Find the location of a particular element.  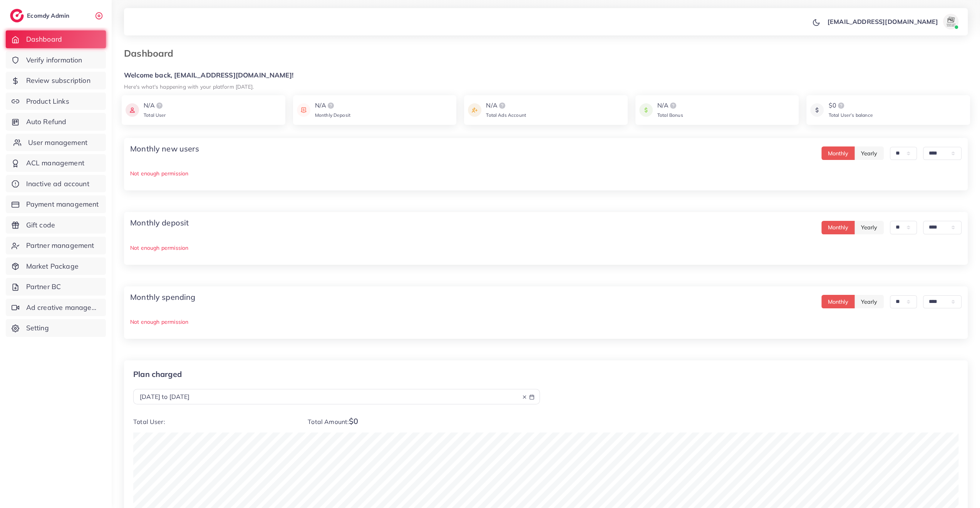

a: Product Links is located at coordinates (56, 101).